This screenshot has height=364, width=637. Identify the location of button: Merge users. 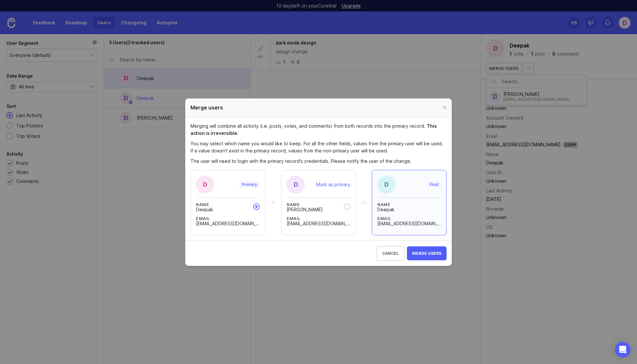
(427, 253).